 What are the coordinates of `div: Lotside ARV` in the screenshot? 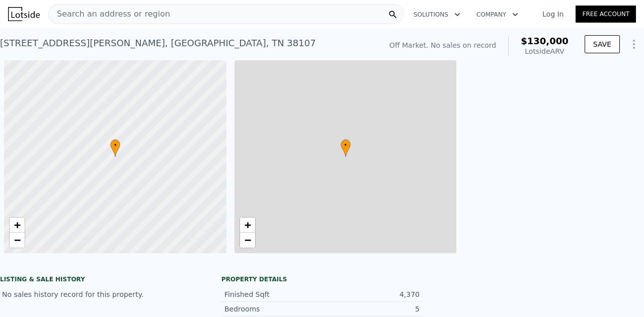 It's located at (545, 51).